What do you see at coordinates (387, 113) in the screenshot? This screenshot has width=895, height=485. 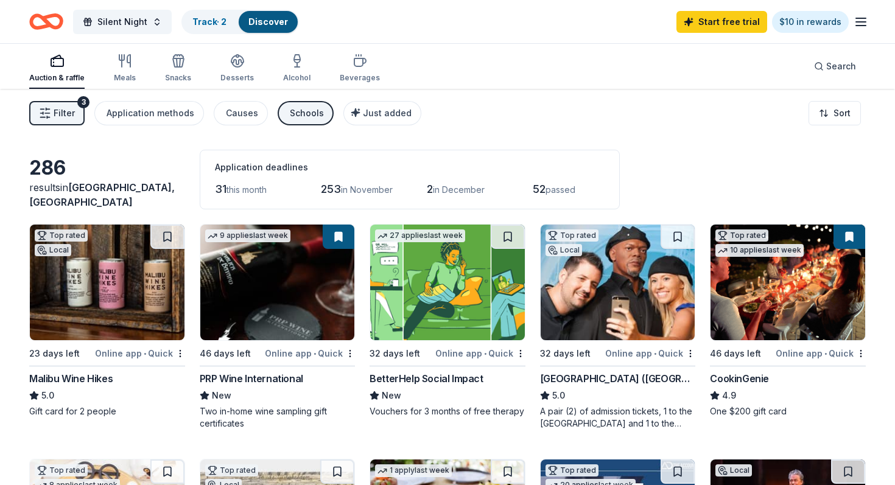 I see `span: Just added` at bounding box center [387, 113].